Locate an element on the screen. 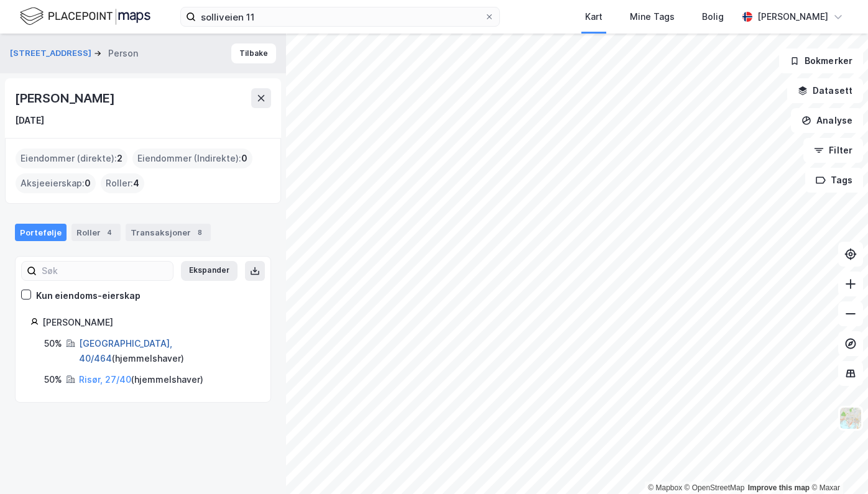 Image resolution: width=868 pixels, height=494 pixels. a: Mapbox is located at coordinates (665, 488).